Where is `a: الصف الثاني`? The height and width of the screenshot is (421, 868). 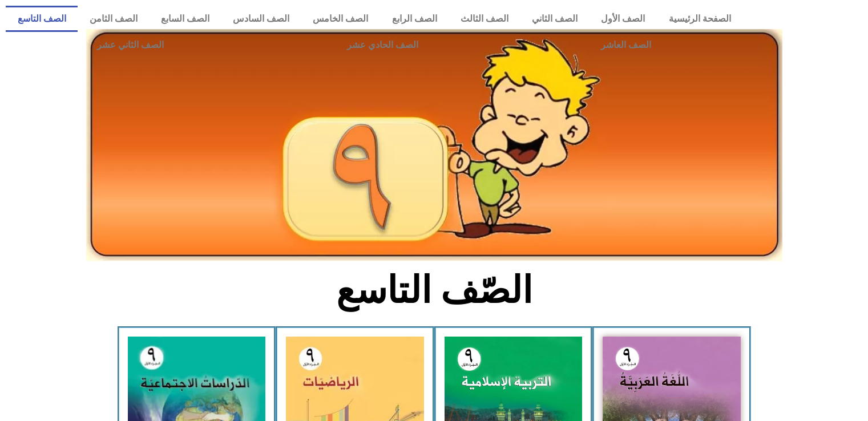
a: الصف الثاني is located at coordinates (554, 19).